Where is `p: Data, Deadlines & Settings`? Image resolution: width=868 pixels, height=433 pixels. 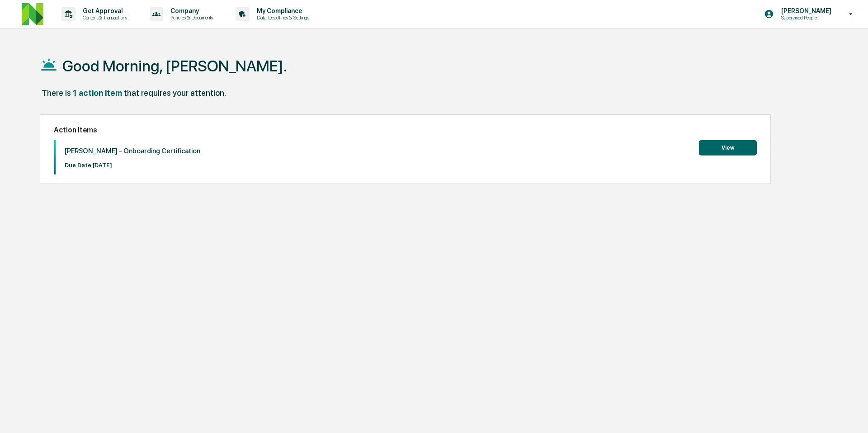
p: Data, Deadlines & Settings is located at coordinates (282, 18).